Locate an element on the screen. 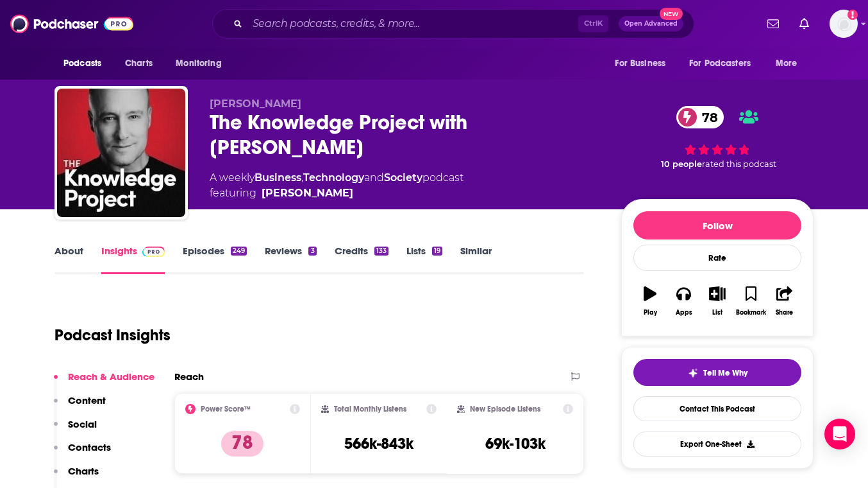 This screenshot has width=868, height=488. span: Tell Me Why is located at coordinates (726, 373).